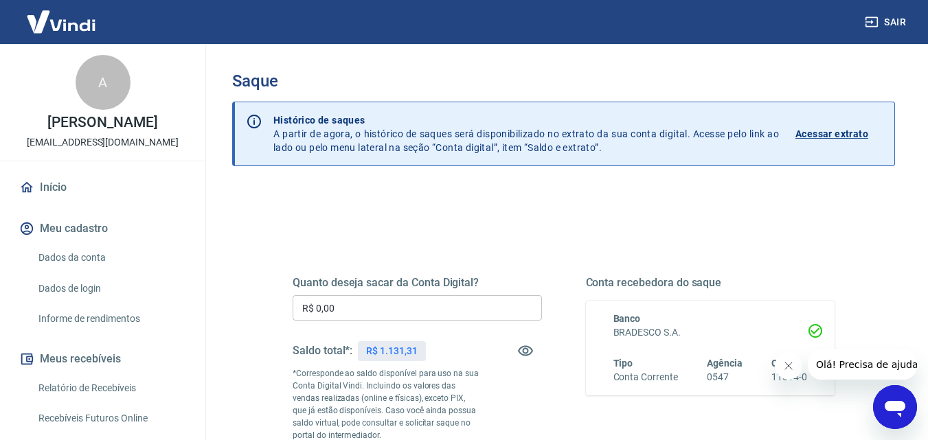  Describe the element at coordinates (623, 363) in the screenshot. I see `span: Tipo` at that location.